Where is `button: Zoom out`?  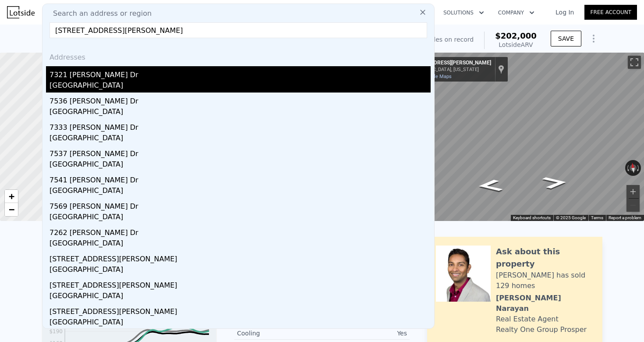 button: Zoom out is located at coordinates (633, 205).